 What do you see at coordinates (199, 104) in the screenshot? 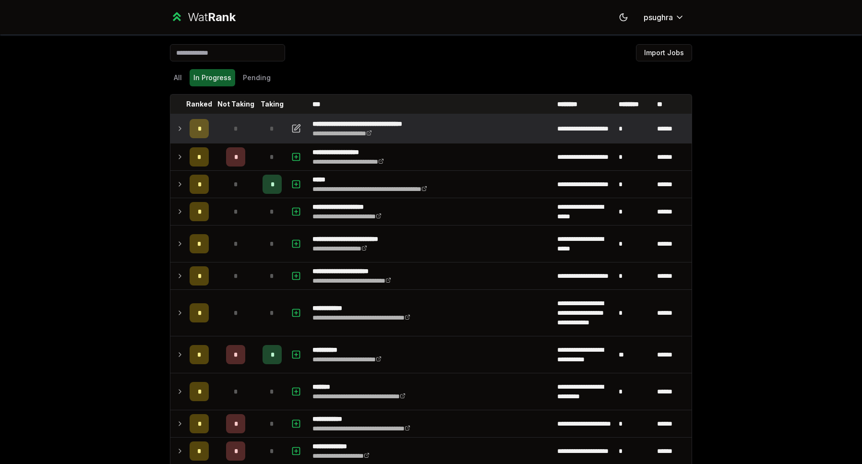
I see `p: Ranked` at bounding box center [199, 104].